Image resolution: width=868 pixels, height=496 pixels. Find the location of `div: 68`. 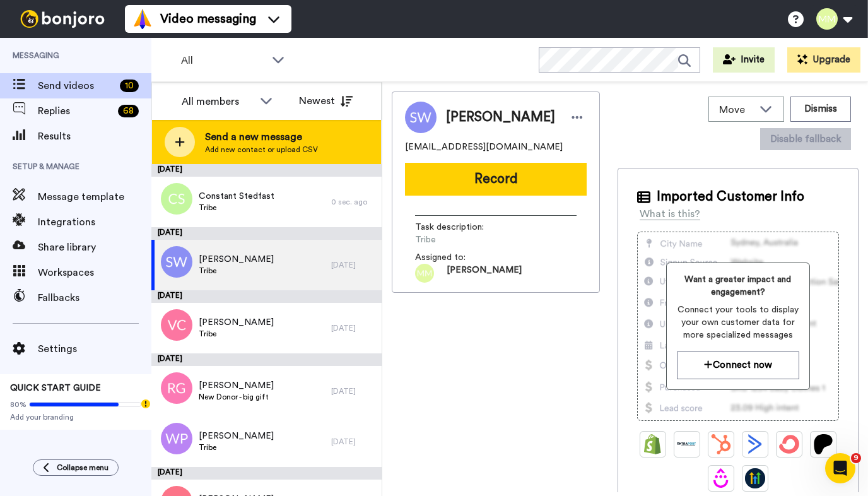

div: 68 is located at coordinates (128, 111).